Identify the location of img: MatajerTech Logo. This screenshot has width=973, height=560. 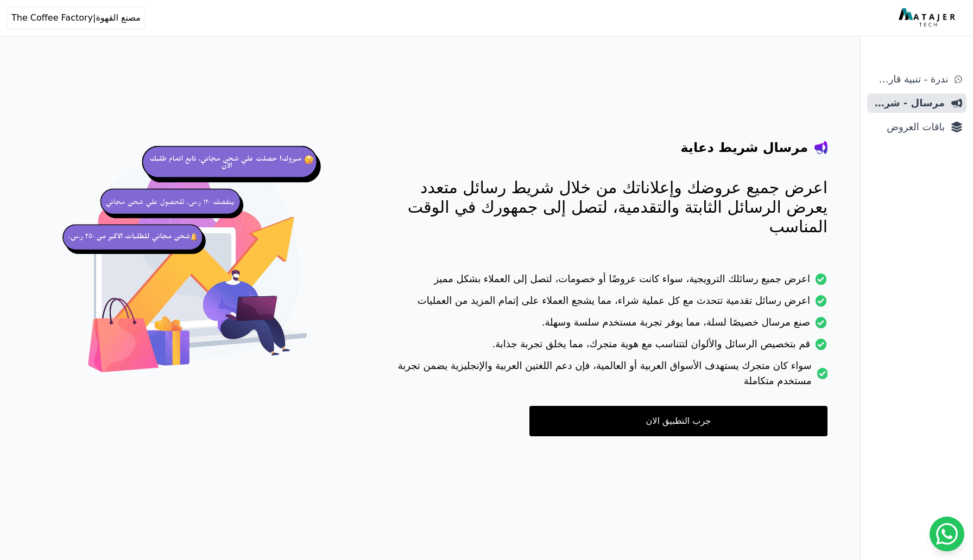
(928, 18).